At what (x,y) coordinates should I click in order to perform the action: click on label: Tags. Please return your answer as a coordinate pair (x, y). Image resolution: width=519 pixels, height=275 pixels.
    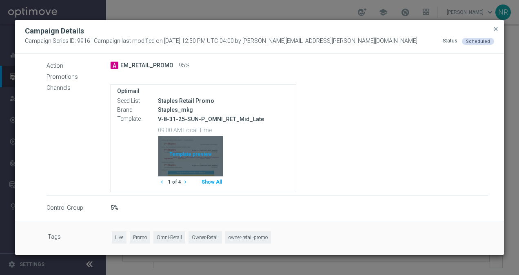
    Looking at the image, I should click on (80, 238).